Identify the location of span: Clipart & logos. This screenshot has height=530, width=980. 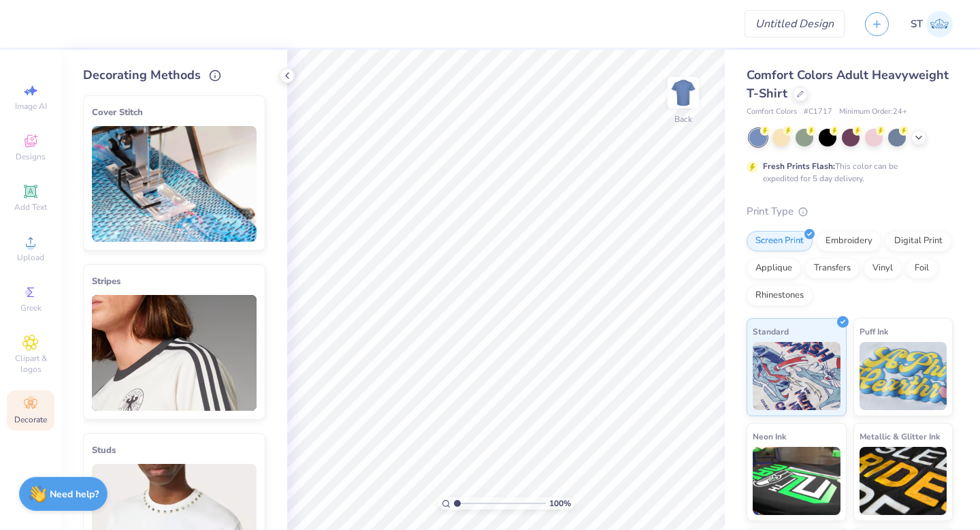
(31, 364).